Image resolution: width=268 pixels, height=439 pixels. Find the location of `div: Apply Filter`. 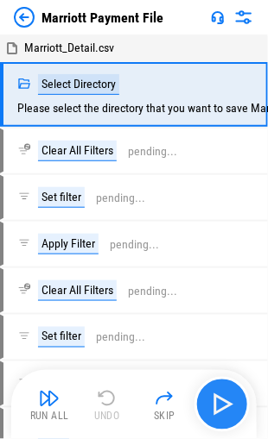

div: Apply Filter is located at coordinates (68, 244).